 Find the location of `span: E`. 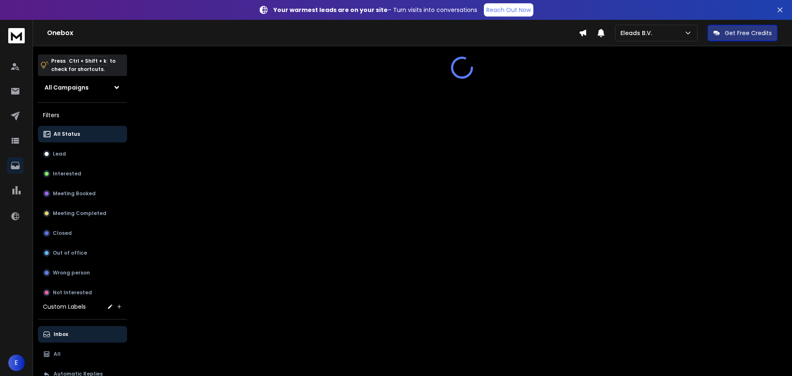

span: E is located at coordinates (17, 363).